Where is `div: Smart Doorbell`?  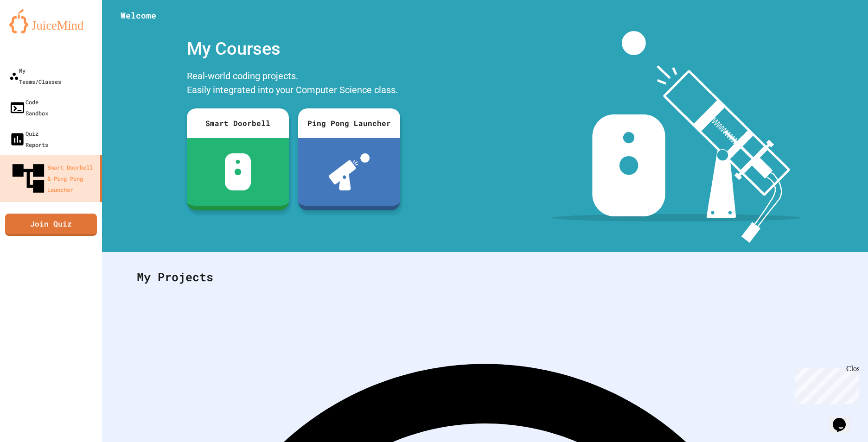
div: Smart Doorbell is located at coordinates (238, 123).